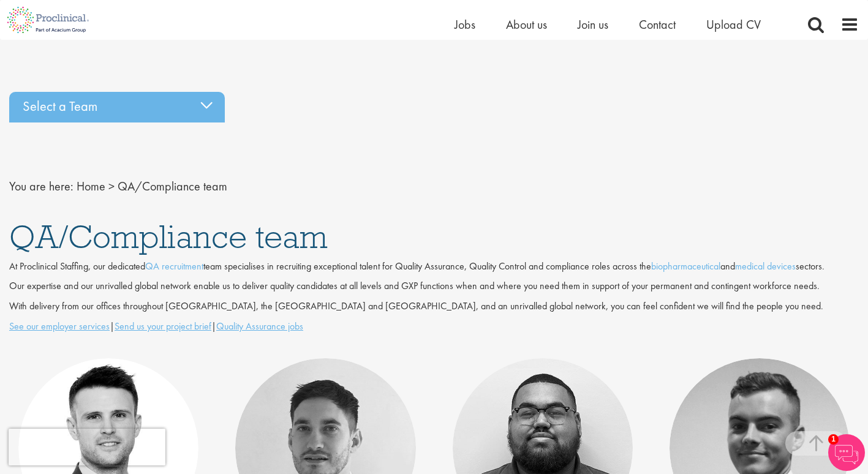 The height and width of the screenshot is (474, 868). I want to click on img: Chatbot, so click(846, 453).